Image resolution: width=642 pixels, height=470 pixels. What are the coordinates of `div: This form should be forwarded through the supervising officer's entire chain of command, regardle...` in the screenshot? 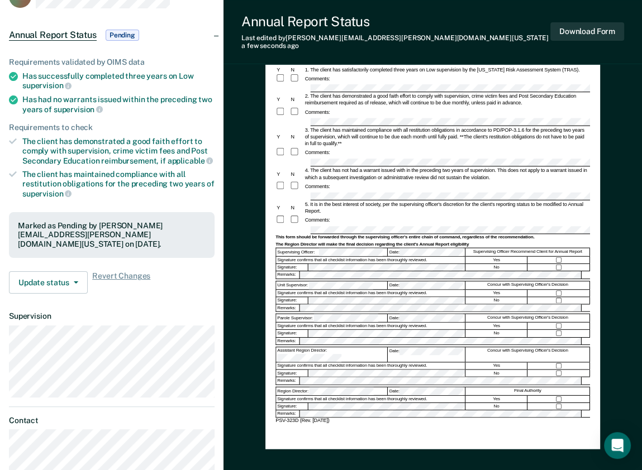 It's located at (432, 237).